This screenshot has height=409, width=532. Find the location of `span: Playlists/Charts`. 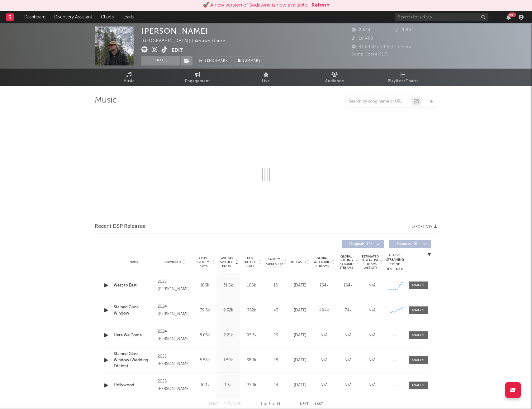

span: Playlists/Charts is located at coordinates (403, 81).